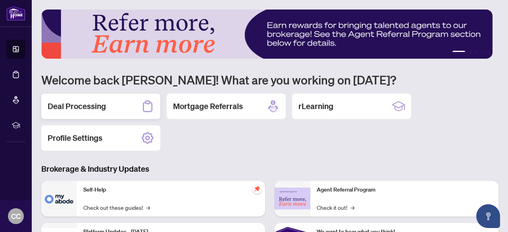 This screenshot has width=508, height=232. What do you see at coordinates (208, 106) in the screenshot?
I see `h2: Mortgage Referrals` at bounding box center [208, 106].